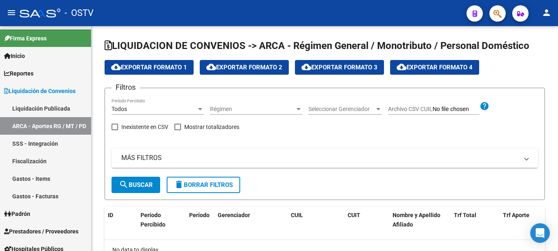  Describe the element at coordinates (149, 67) in the screenshot. I see `span: Exportar Formato 1` at that location.